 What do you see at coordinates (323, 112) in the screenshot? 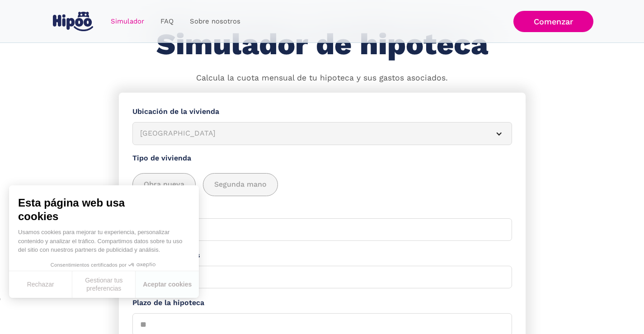
I see `label: Ubicación de la vivienda` at bounding box center [323, 112].